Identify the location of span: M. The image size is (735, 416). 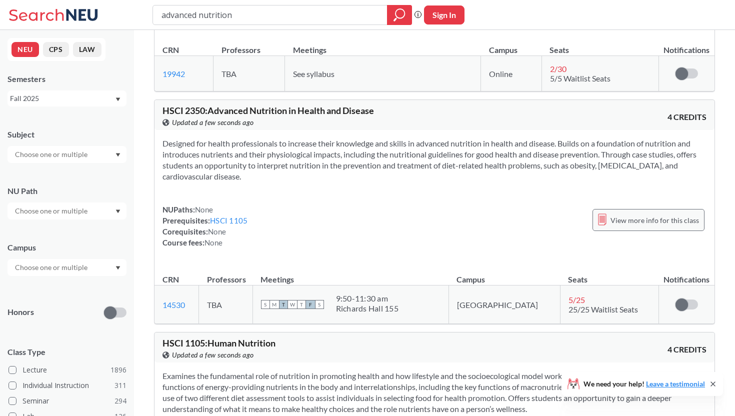
(275, 305).